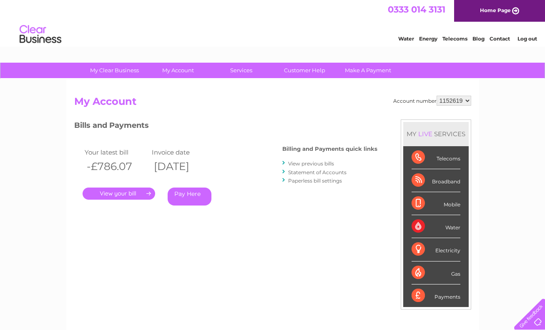 The height and width of the screenshot is (330, 545). I want to click on div: Payments, so click(436, 295).